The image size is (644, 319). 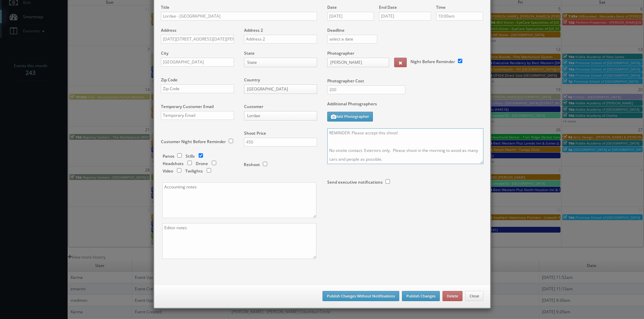 What do you see at coordinates (197, 115) in the screenshot?
I see `input: Temporary Email` at bounding box center [197, 115].